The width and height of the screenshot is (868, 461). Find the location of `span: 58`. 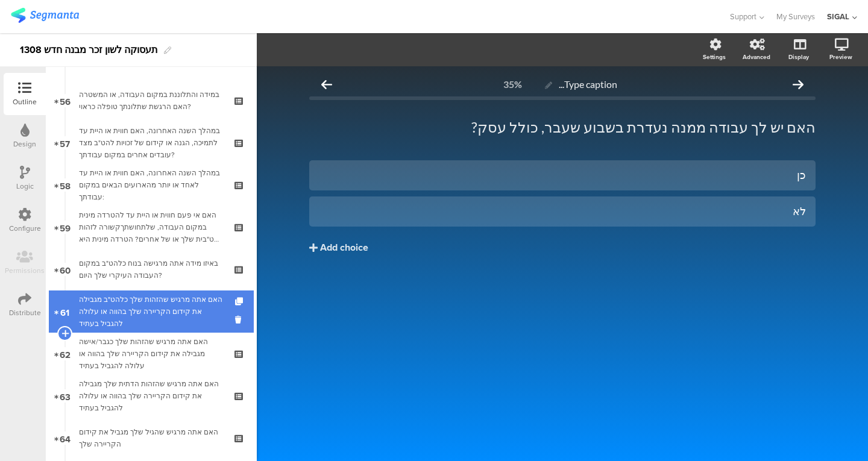

span: 58 is located at coordinates (65, 185).